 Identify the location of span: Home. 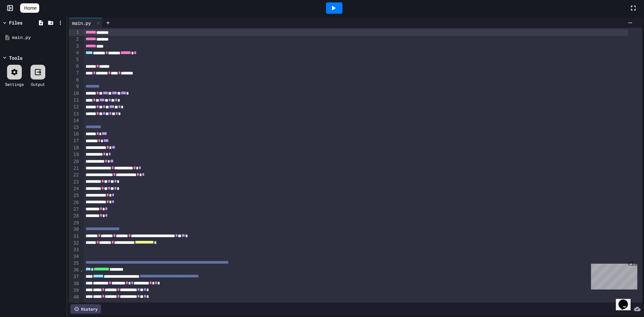
(30, 8).